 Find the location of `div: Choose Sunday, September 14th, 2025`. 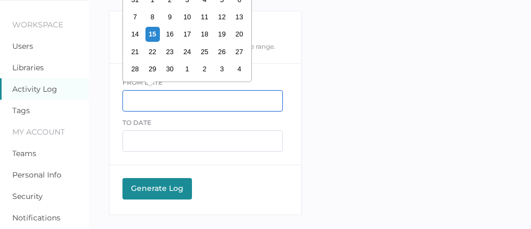

div: Choose Sunday, September 14th, 2025 is located at coordinates (135, 34).